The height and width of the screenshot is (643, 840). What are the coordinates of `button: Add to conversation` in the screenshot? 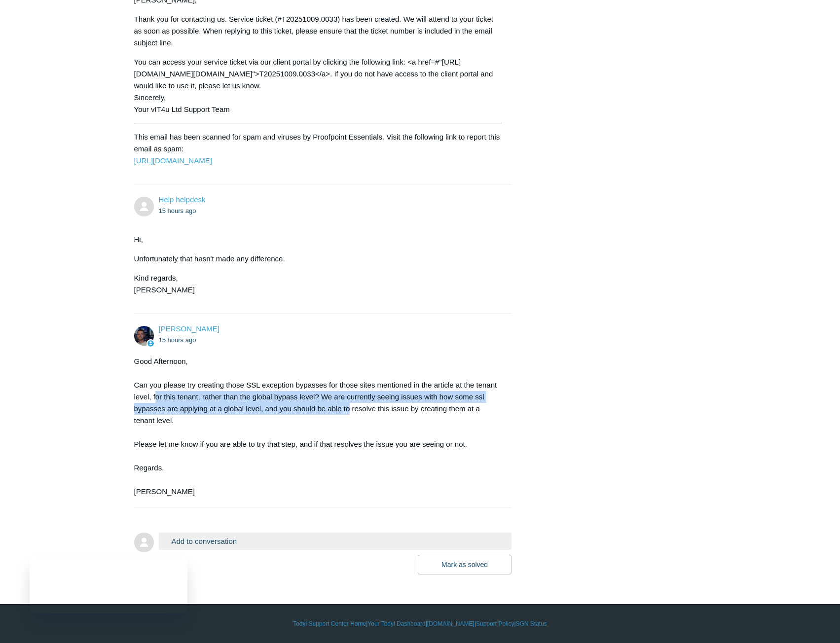 It's located at (335, 540).